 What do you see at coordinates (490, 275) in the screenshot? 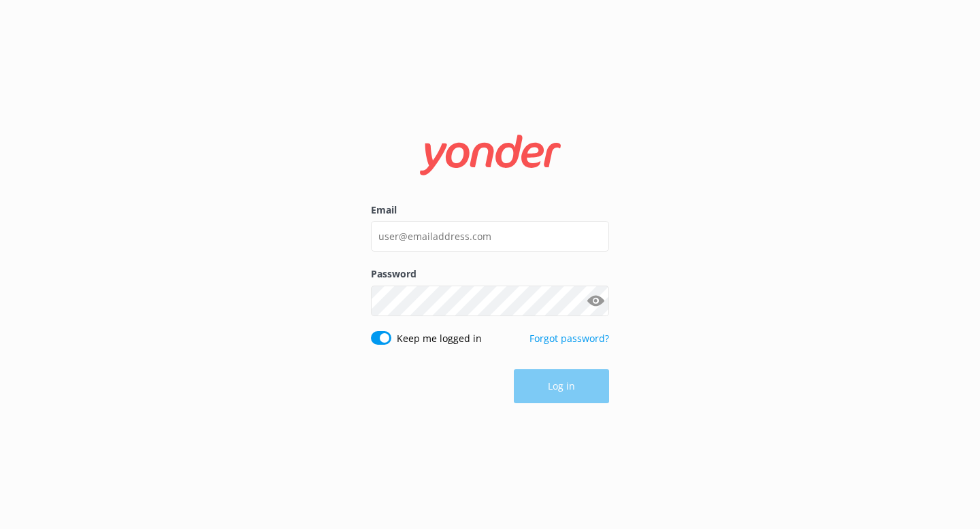
I see `label: Password` at bounding box center [490, 275].